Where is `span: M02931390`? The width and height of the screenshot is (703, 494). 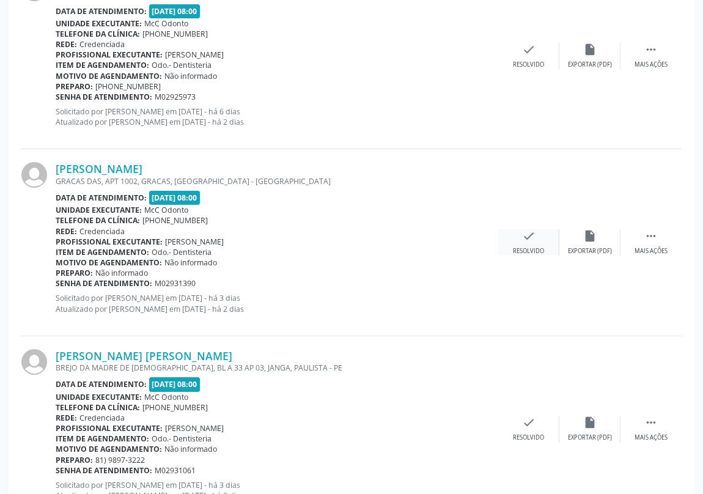
span: M02931390 is located at coordinates (175, 283).